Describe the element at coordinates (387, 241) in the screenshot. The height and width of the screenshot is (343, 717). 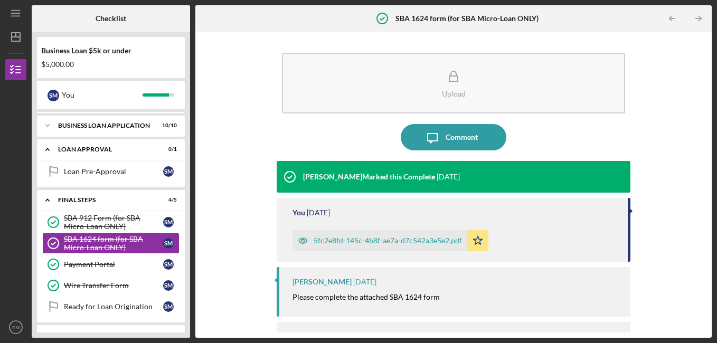
I see `div: 5fc2e8fd-145c-4b8f-ae7a-d7c542a3e5e2.pdf` at that location.